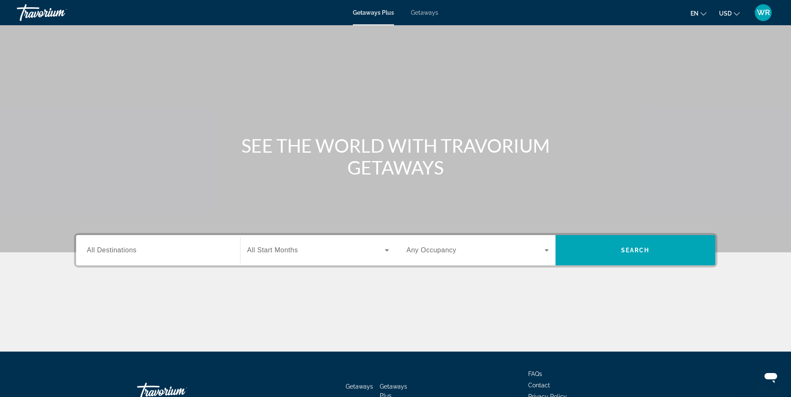 The height and width of the screenshot is (397, 791). What do you see at coordinates (725, 13) in the screenshot?
I see `span: USD` at bounding box center [725, 13].